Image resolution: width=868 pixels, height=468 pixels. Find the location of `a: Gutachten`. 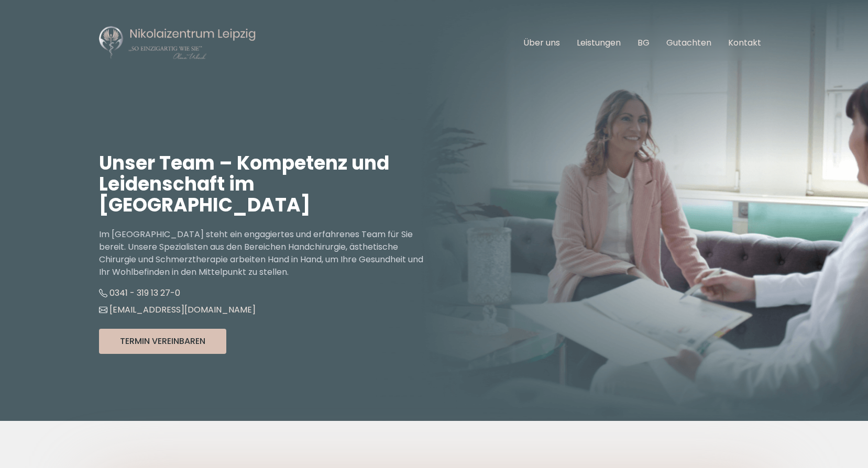

a: Gutachten is located at coordinates (689, 42).